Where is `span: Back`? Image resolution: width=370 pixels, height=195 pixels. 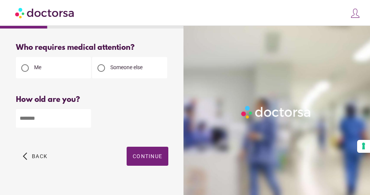 span: Back is located at coordinates (39, 156).